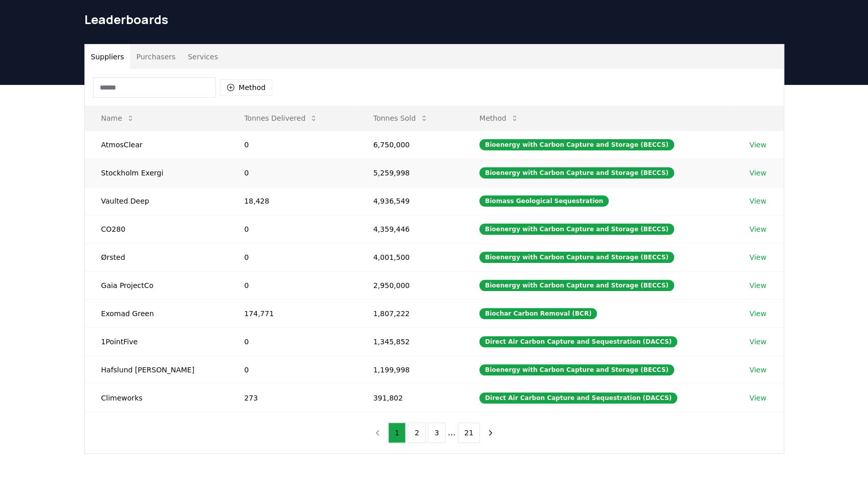  Describe the element at coordinates (491, 433) in the screenshot. I see `button: next page` at that location.